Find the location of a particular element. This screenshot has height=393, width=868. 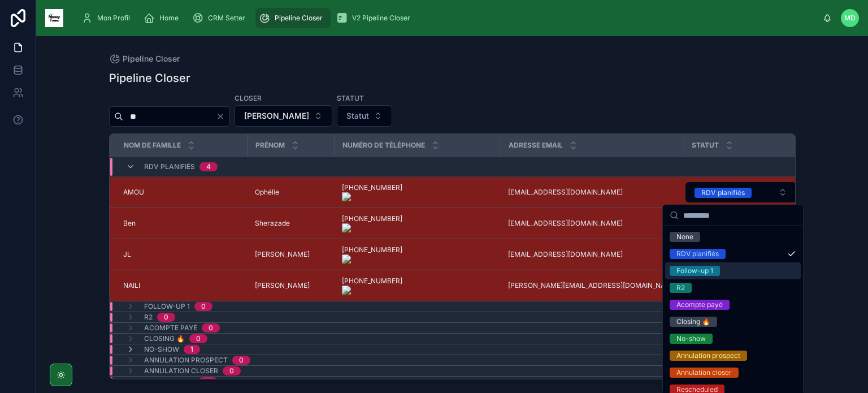

span: RDV planifiés is located at coordinates (170, 167).